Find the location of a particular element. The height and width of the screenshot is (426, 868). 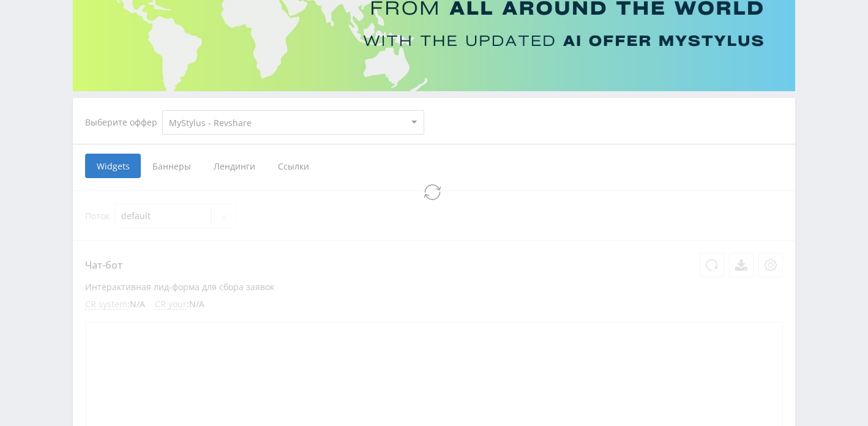

span: Лендинги is located at coordinates (234, 166).